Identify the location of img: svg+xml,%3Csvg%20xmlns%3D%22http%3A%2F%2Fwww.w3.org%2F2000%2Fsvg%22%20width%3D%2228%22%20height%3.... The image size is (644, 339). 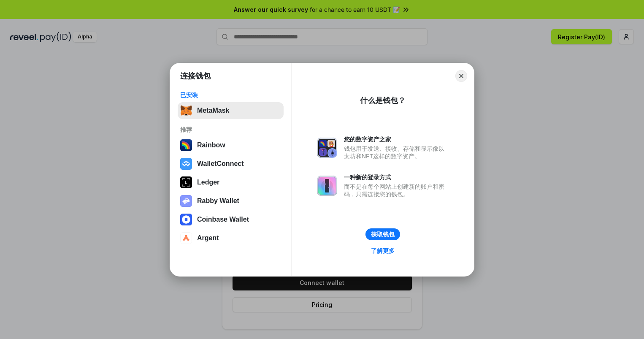
(186, 183).